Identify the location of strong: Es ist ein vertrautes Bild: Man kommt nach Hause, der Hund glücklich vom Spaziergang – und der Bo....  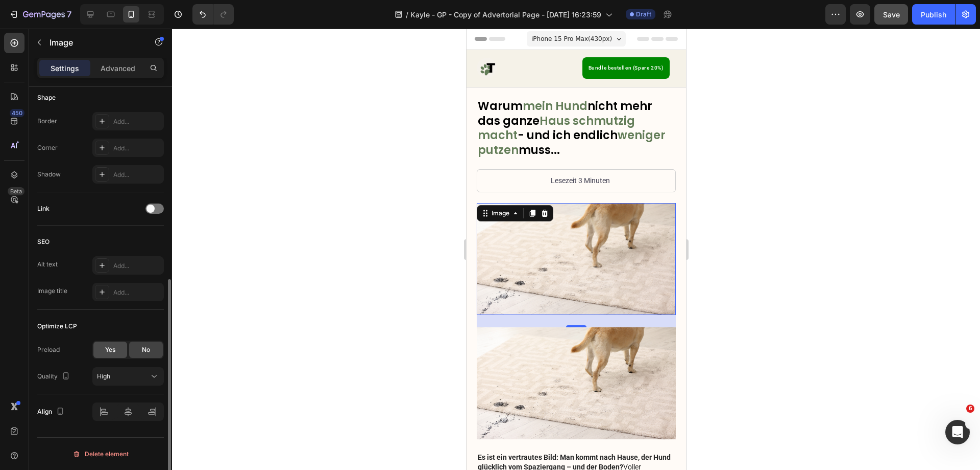
(108, 433).